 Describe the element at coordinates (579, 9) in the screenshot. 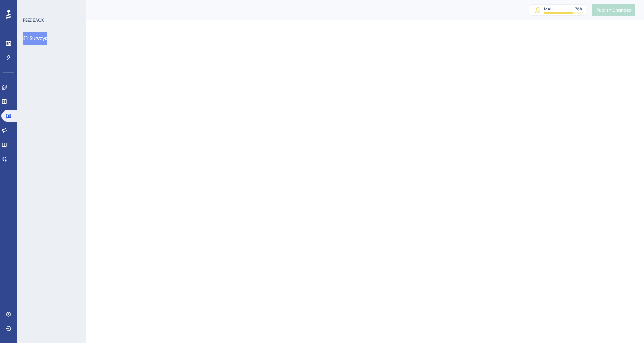

I see `div: 76 %` at that location.